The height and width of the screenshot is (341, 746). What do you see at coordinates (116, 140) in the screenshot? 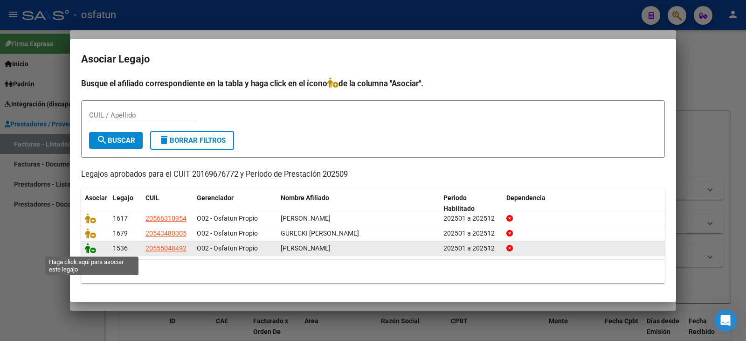
I see `span: Buscar` at bounding box center [116, 140].